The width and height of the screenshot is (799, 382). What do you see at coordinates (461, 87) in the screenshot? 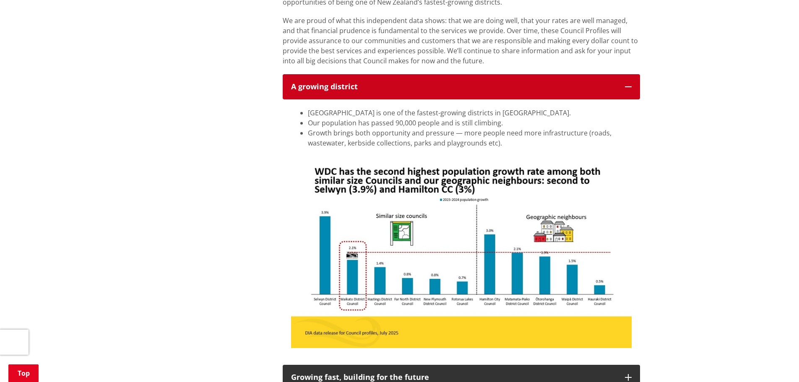
I see `button: A growing district` at bounding box center [461, 87].